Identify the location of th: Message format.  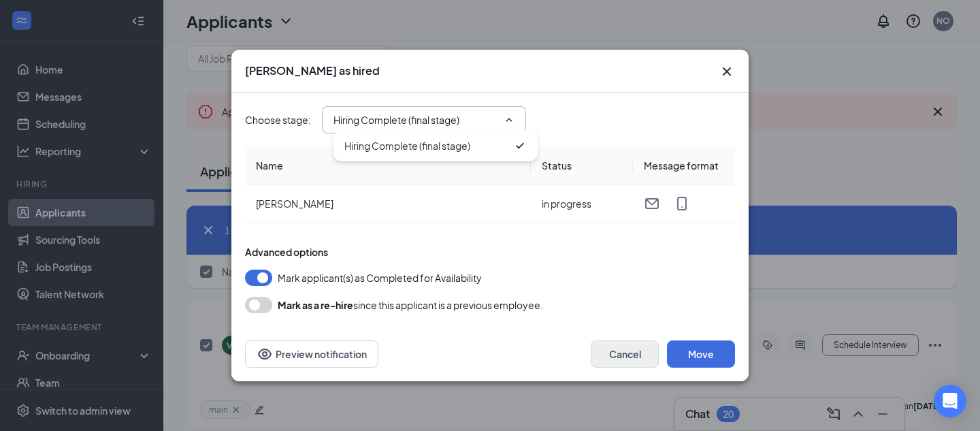
(684, 165).